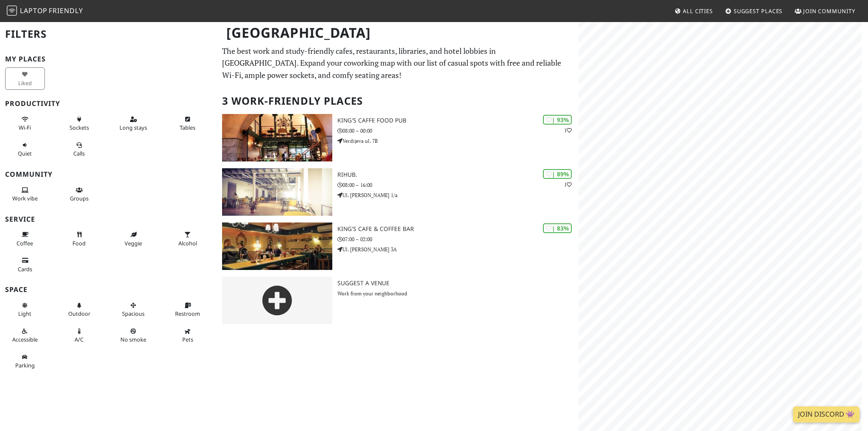 The image size is (868, 431). I want to click on span: Group tables, so click(79, 198).